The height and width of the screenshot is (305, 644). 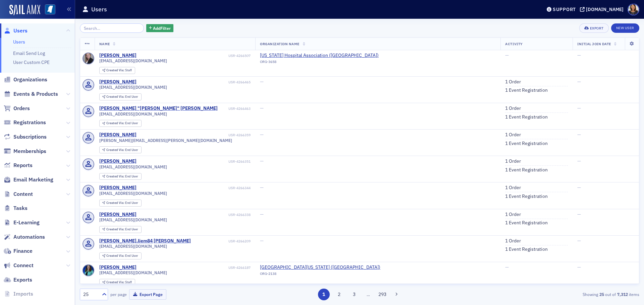 I want to click on span: Orders, so click(x=21, y=109).